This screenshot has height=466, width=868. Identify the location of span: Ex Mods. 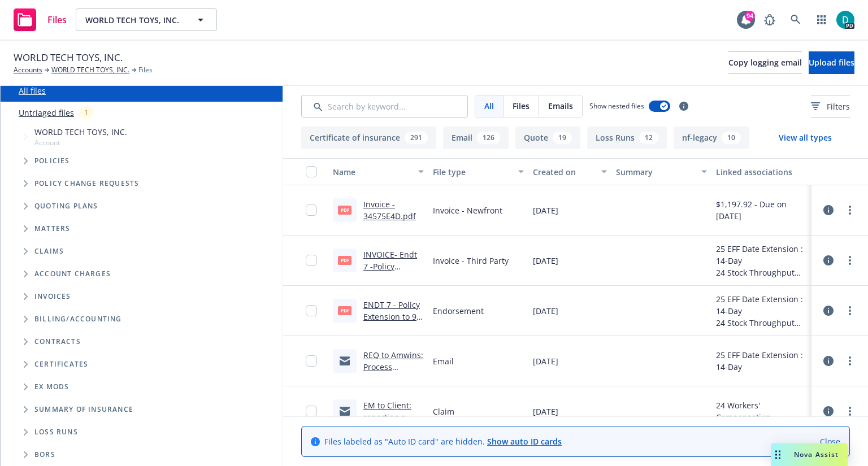
(52, 387).